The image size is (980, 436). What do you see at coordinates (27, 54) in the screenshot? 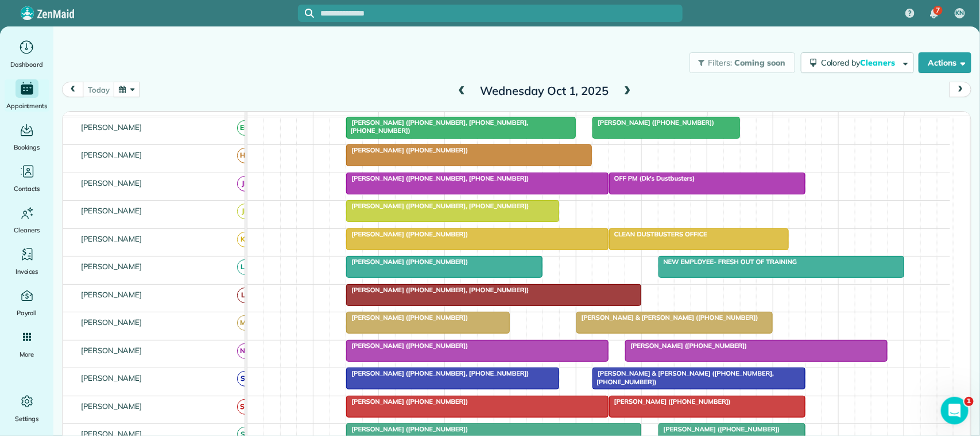
I see `a: Dashboard` at bounding box center [27, 54].